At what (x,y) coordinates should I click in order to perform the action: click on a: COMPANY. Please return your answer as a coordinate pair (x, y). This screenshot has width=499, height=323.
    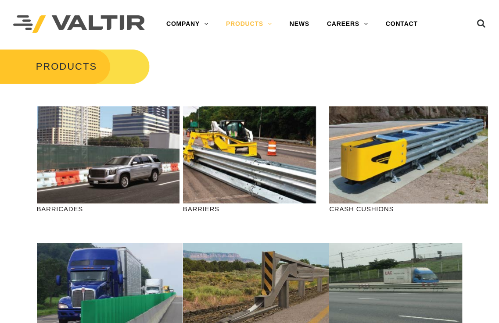
    Looking at the image, I should click on (187, 24).